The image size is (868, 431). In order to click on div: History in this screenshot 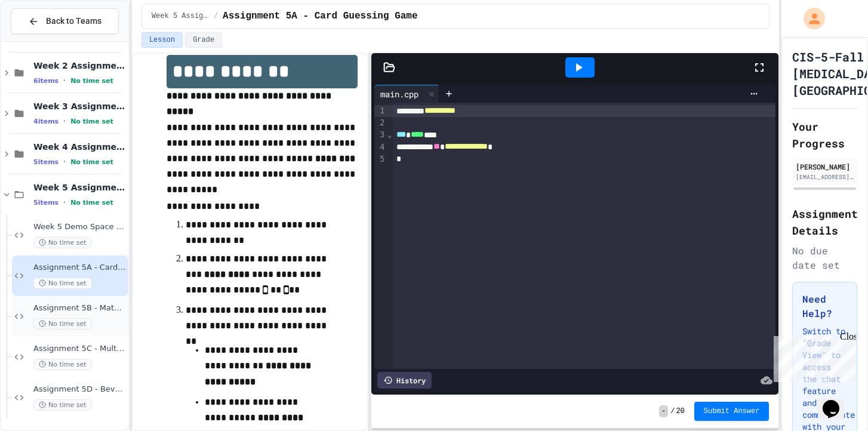, I will do `click(404, 381)`.